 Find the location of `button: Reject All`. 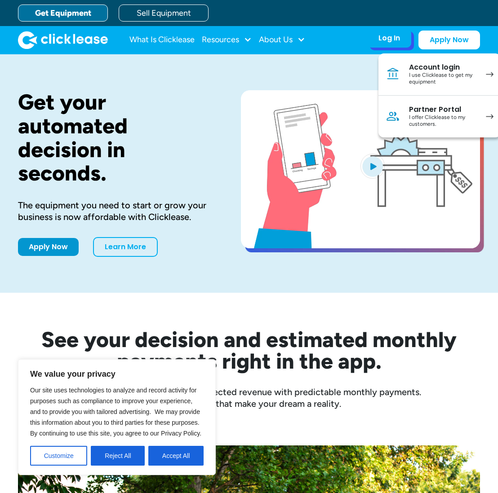

button: Reject All is located at coordinates (118, 456).